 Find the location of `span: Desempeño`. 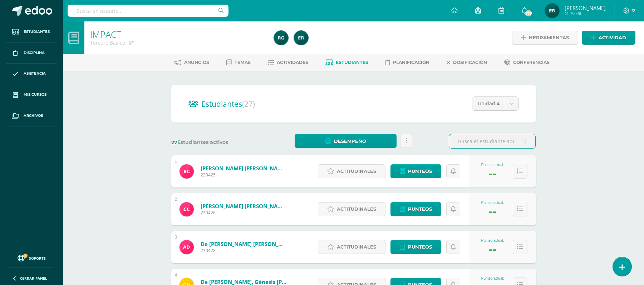

span: Desempeño is located at coordinates (350, 141).